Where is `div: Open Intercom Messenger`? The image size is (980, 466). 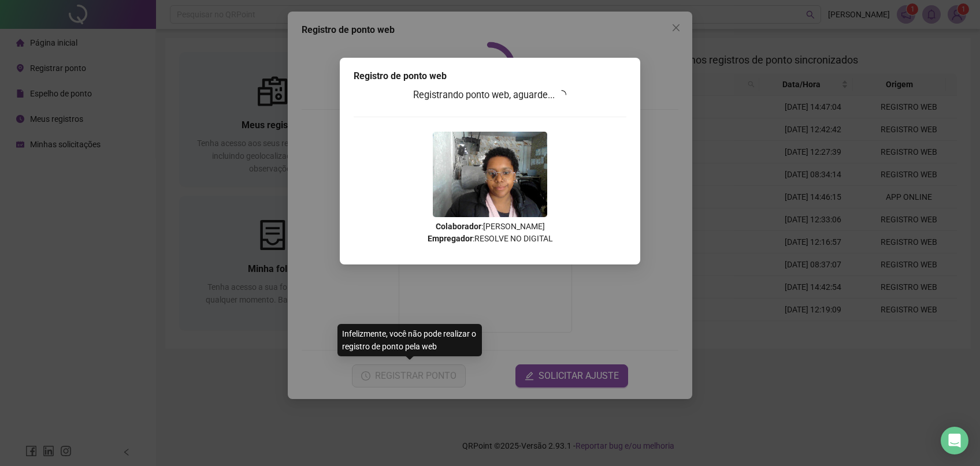
div: Open Intercom Messenger is located at coordinates (954, 440).